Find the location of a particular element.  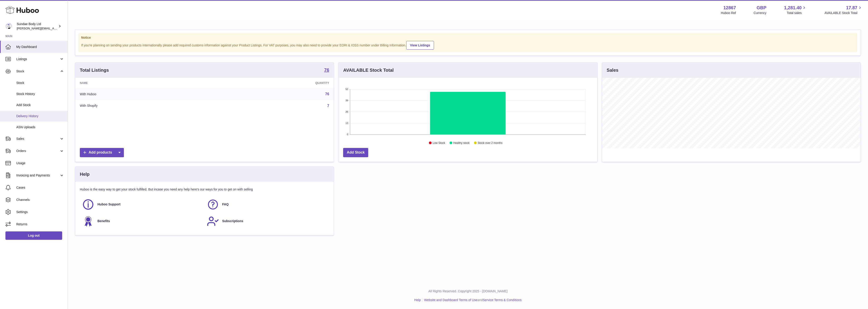

a: Benefits is located at coordinates (142, 221).